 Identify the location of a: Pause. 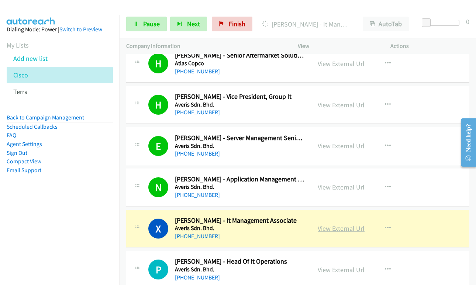
(147, 24).